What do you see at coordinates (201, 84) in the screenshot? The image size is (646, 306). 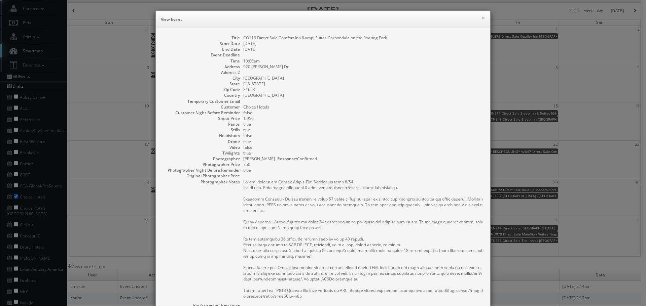 I see `dt: State` at bounding box center [201, 84].